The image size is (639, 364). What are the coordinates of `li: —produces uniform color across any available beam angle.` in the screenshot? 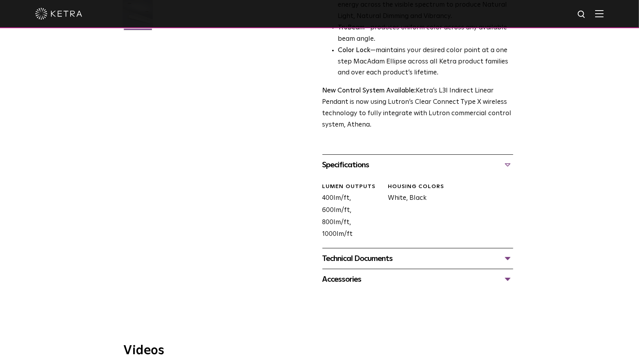 It's located at (426, 34).